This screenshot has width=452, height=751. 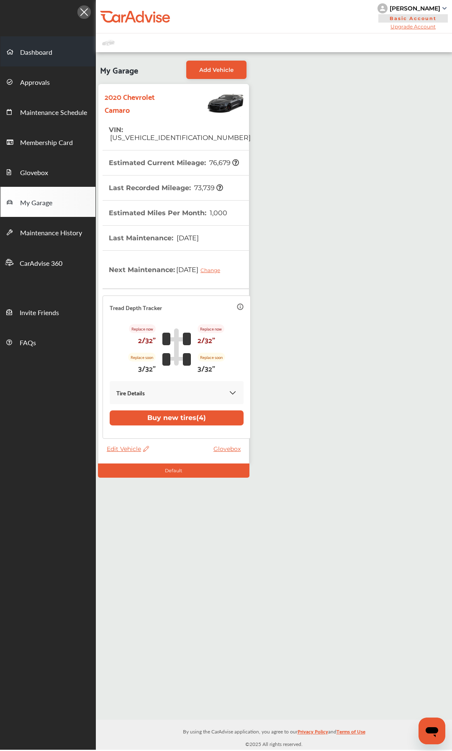 I want to click on a: Maintenance Schedule, so click(x=48, y=112).